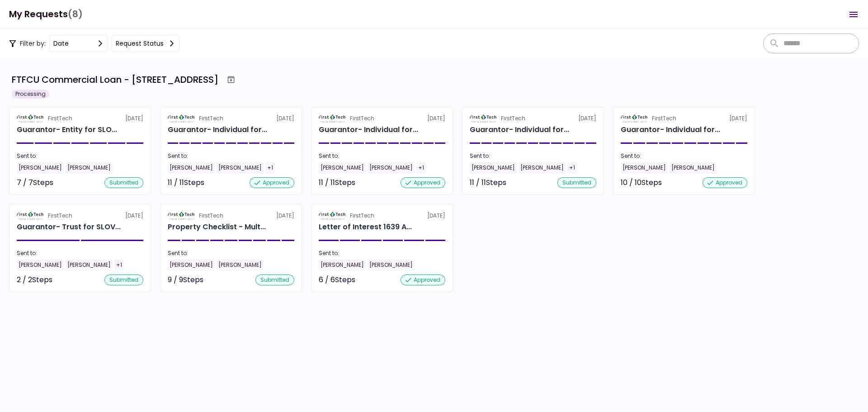 This screenshot has width=868, height=412. What do you see at coordinates (369, 130) in the screenshot?
I see `div: Guarantor- Individual for SLOV AND SLOV, LLC Shawn Buckley` at bounding box center [369, 130].